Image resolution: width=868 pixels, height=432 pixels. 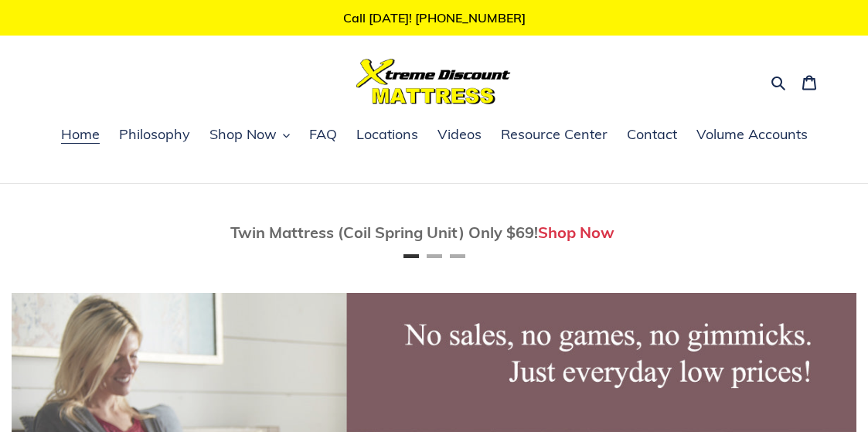 I want to click on a: Videos, so click(x=459, y=136).